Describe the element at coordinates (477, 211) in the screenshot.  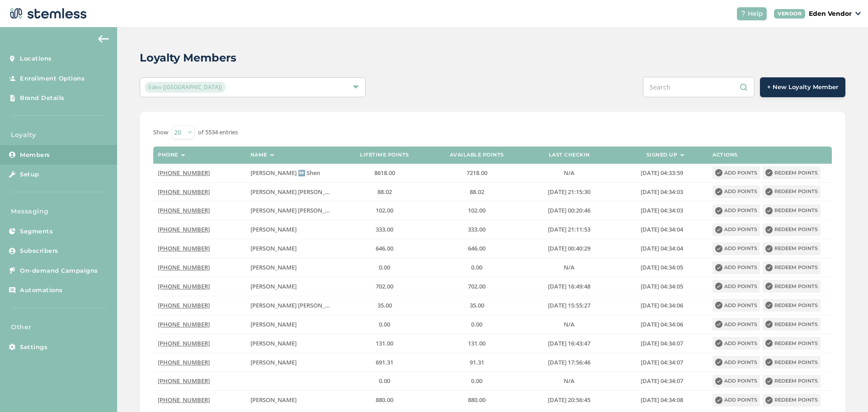
I see `label: 102.00` at that location.